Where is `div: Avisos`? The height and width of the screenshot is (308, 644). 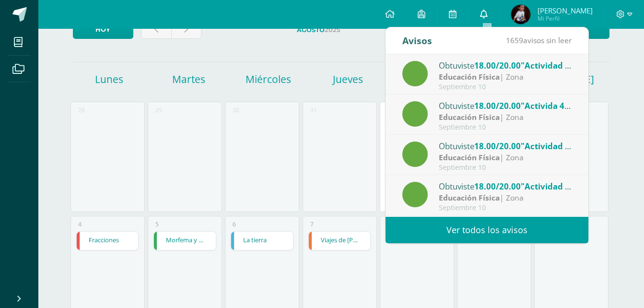
div: Avisos is located at coordinates (417, 40).